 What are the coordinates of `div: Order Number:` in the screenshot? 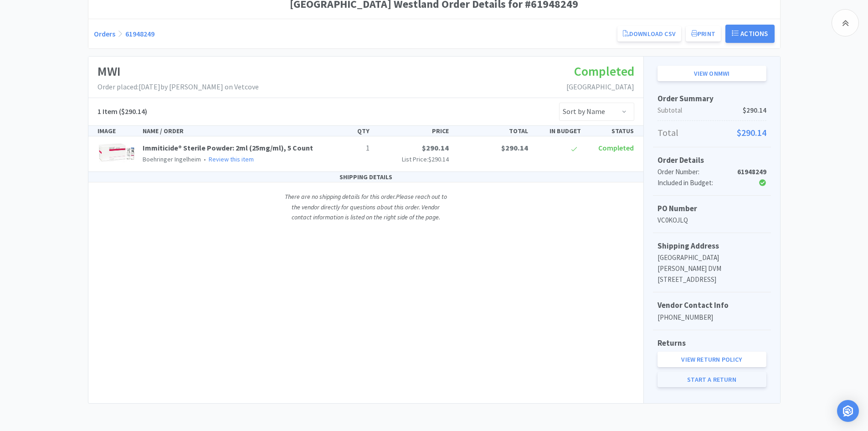 It's located at (693, 172).